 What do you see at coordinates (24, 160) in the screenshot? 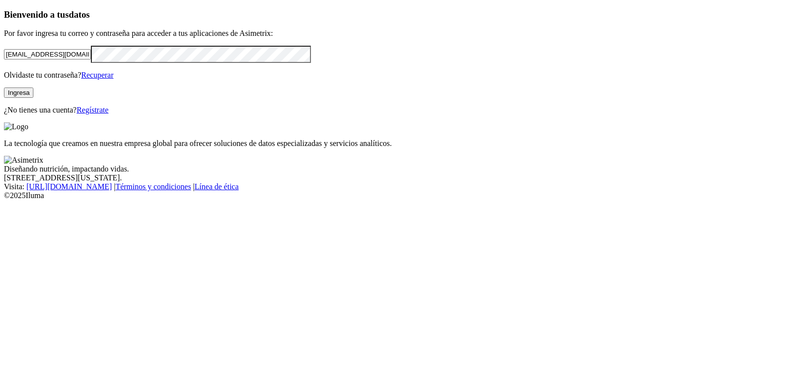
I see `img: Asimetrix` at bounding box center [24, 160].